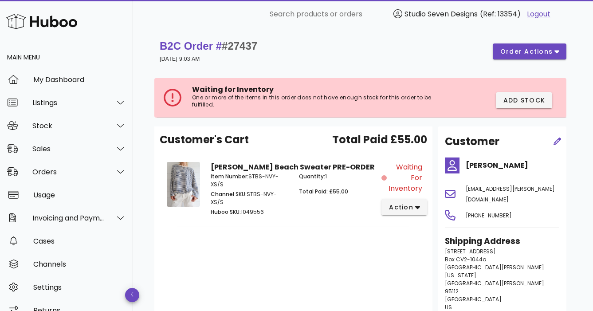  What do you see at coordinates (530, 51) in the screenshot?
I see `button: order actions` at bounding box center [530, 51].